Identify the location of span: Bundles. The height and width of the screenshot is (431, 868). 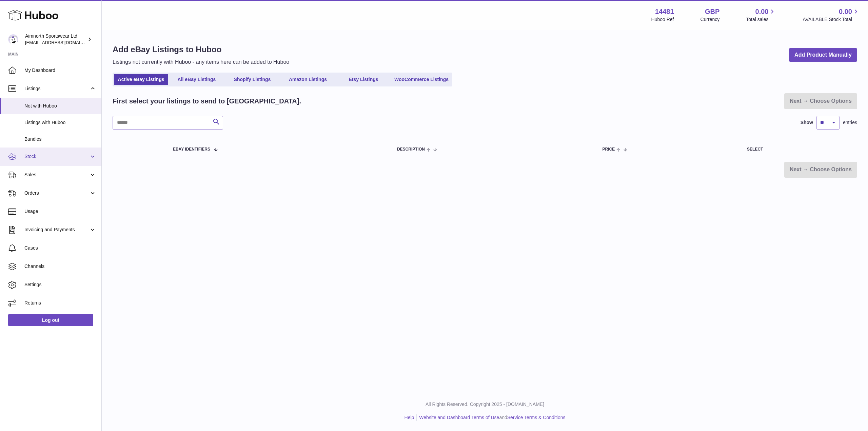
(60, 139).